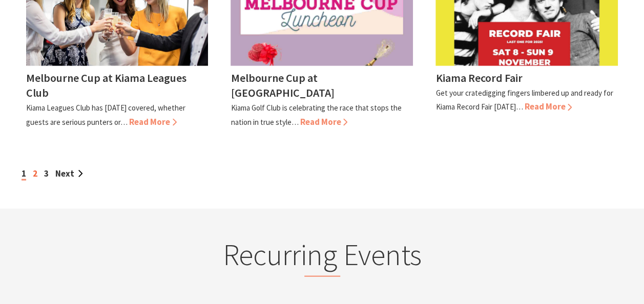 The height and width of the screenshot is (304, 644). Describe the element at coordinates (316, 115) in the screenshot. I see `p: Kiama Golf Club is celebrating the race that stops the nation in true style…` at that location.